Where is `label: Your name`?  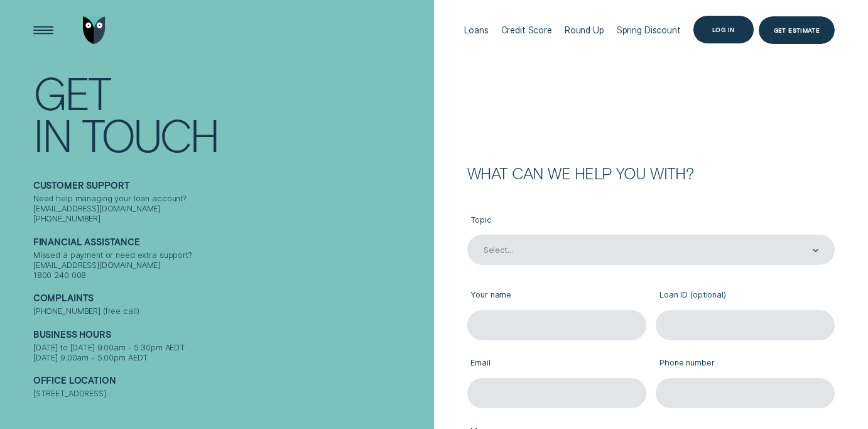
label: Your name is located at coordinates (556, 295).